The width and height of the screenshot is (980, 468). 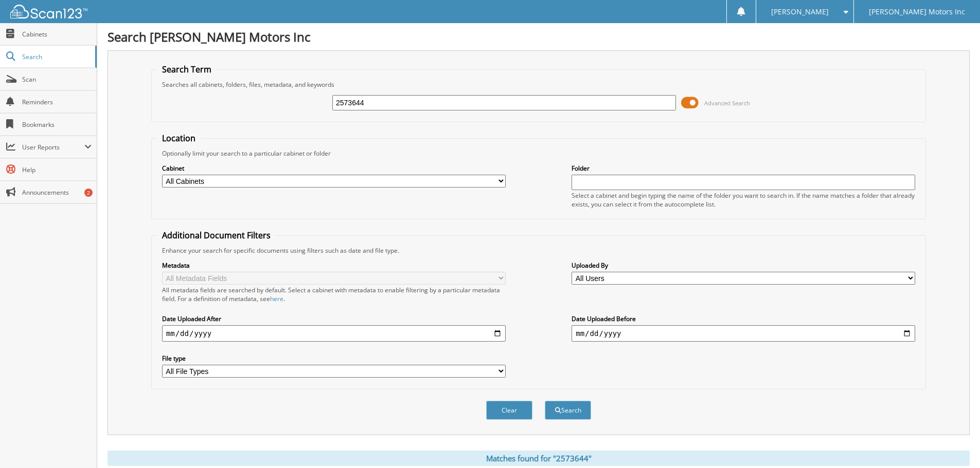 I want to click on span: Announcements, so click(x=57, y=193).